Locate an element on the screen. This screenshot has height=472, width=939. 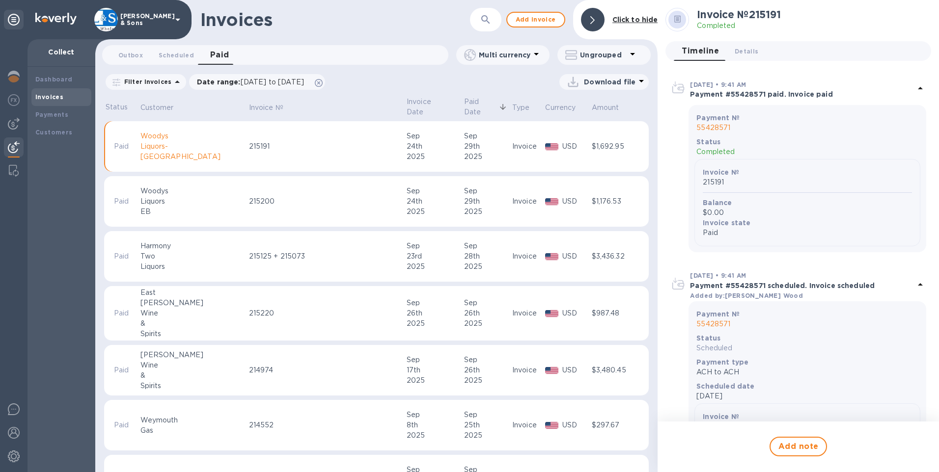
b: Status is located at coordinates (708, 142).